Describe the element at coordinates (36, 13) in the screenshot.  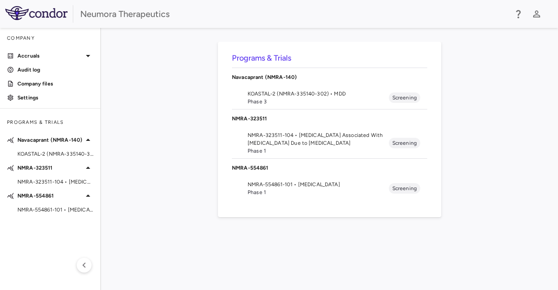
I see `img: logo-full-SnFGN8VE.png` at that location.